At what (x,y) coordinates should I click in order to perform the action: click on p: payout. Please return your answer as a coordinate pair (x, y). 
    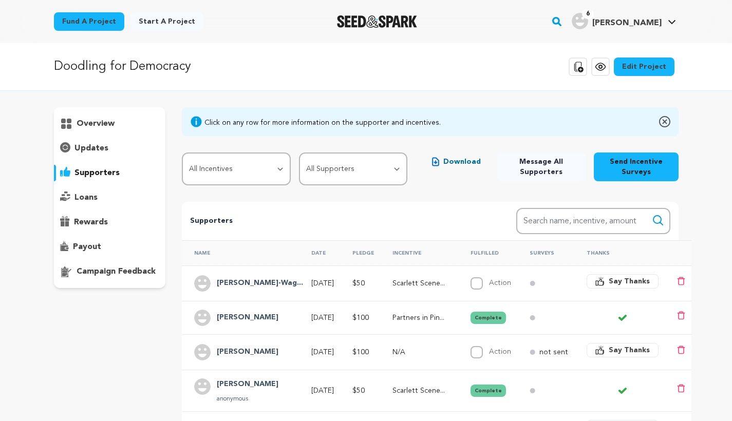
    Looking at the image, I should click on (87, 247).